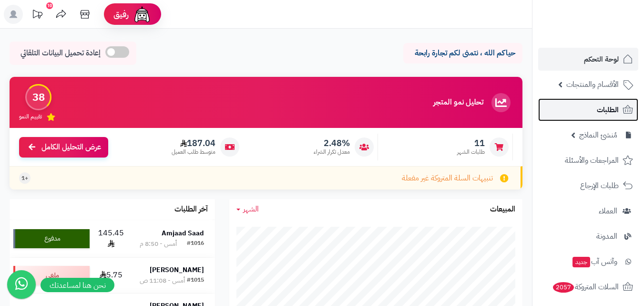 This screenshot has height=306, width=644. Describe the element at coordinates (111, 275) in the screenshot. I see `td: 5.75` at that location.